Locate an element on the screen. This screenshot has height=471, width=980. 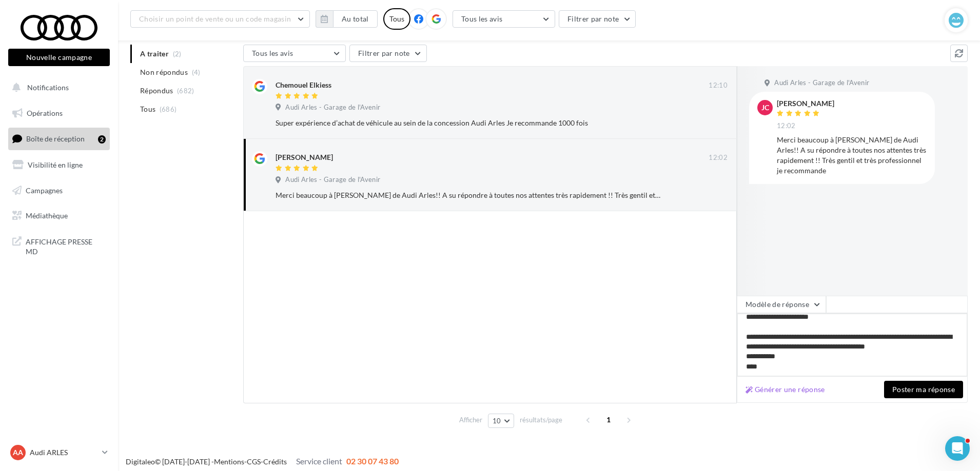
button: Générer une réponse is located at coordinates (785, 390).